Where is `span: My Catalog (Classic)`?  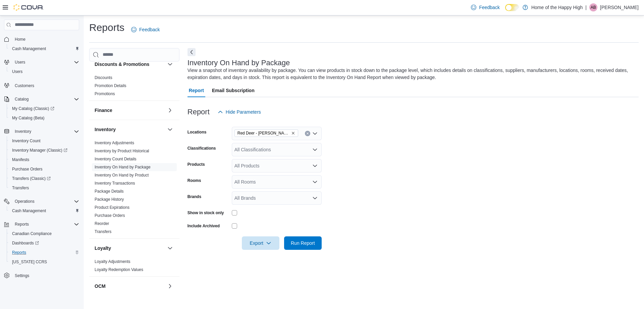 span: My Catalog (Classic) is located at coordinates (33, 108).